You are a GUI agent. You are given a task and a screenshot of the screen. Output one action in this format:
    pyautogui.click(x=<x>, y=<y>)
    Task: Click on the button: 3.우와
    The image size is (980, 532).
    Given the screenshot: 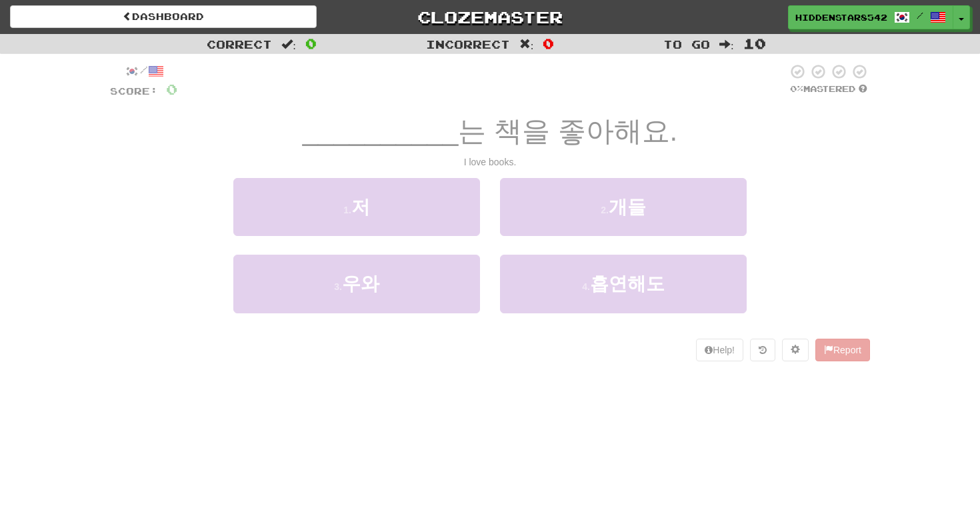 What is the action you would take?
    pyautogui.click(x=357, y=284)
    